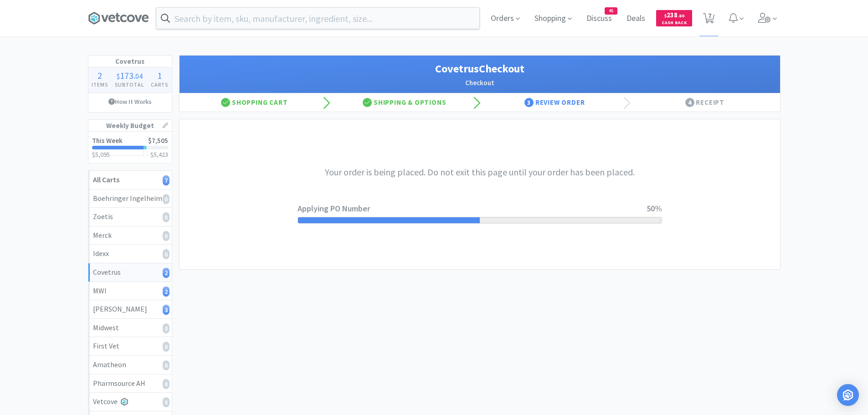  What do you see at coordinates (101, 154) in the screenshot?
I see `span: $5,095` at bounding box center [101, 154].